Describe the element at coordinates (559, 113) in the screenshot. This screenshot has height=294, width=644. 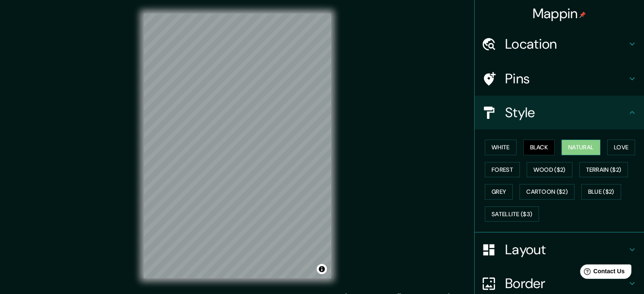
I see `div: Style` at that location.